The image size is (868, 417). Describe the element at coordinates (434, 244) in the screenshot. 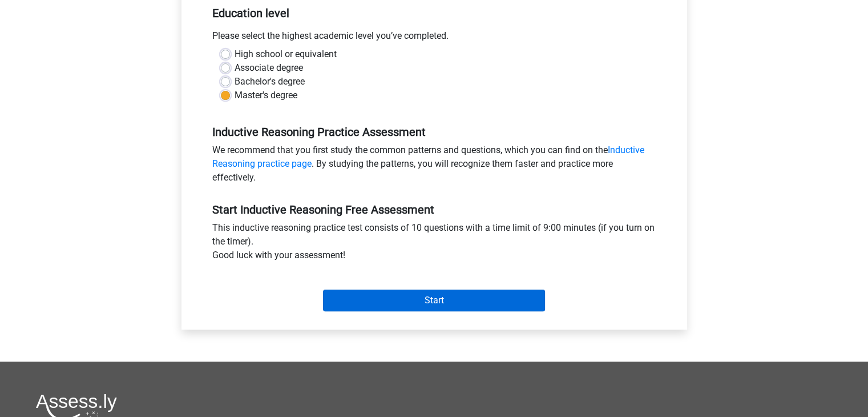

I see `div: This inductive reasoning practice test consists of 10 questions with a time limit of 9:00 minutes...` at that location.